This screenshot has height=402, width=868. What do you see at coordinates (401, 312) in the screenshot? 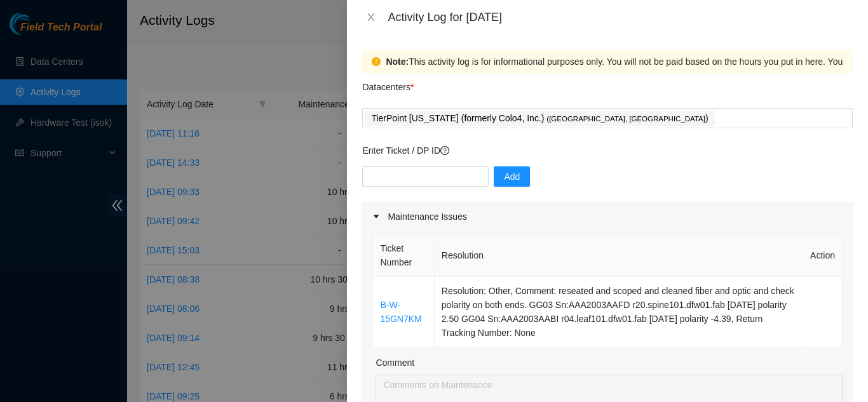
I see `a: B-W-15GN7KM` at bounding box center [401, 312].